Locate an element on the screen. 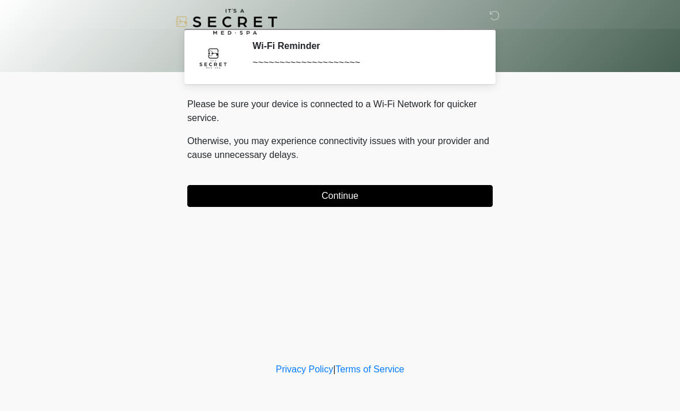 This screenshot has height=411, width=680. a: Privacy Policy is located at coordinates (305, 369).